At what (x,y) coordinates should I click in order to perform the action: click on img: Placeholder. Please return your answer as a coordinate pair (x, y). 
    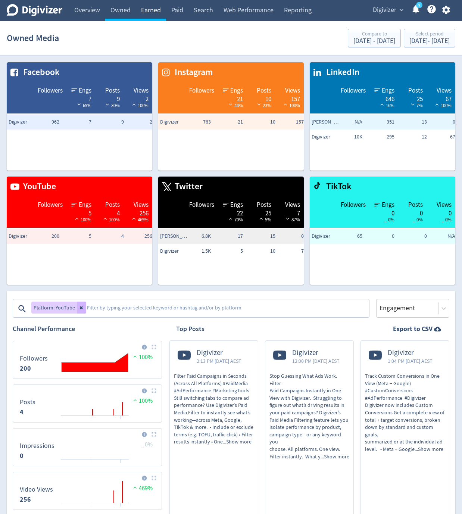
    Looking at the image, I should click on (154, 391).